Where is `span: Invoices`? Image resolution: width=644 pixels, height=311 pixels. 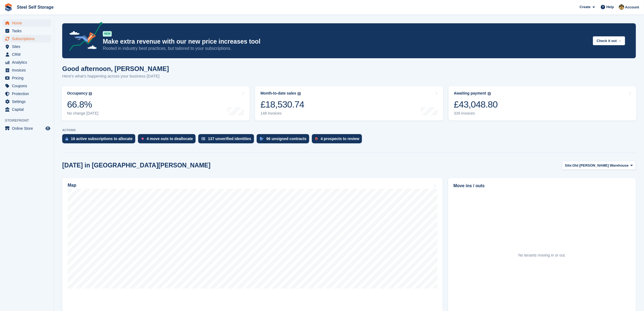 span: Invoices is located at coordinates (28, 70).